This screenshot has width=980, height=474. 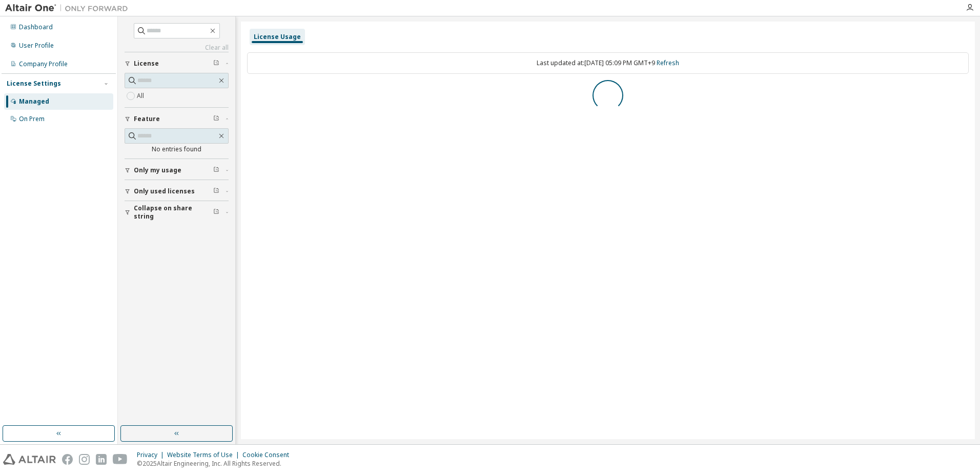 What do you see at coordinates (205, 455) in the screenshot?
I see `div: Website Terms of Use` at bounding box center [205, 455].